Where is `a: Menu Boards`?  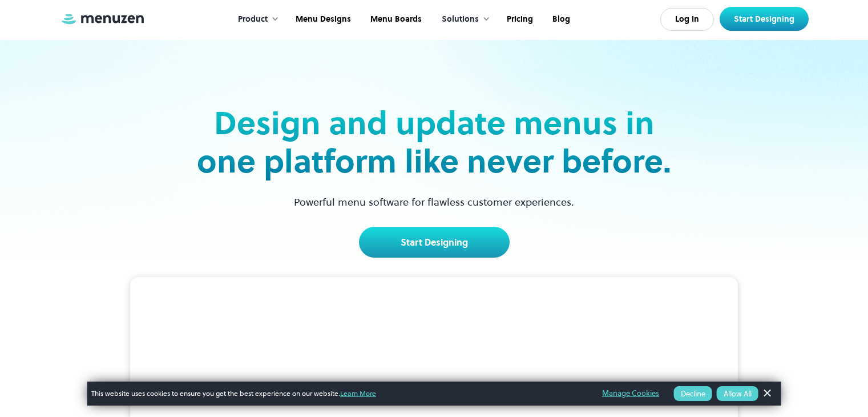 a: Menu Boards is located at coordinates (395, 19).